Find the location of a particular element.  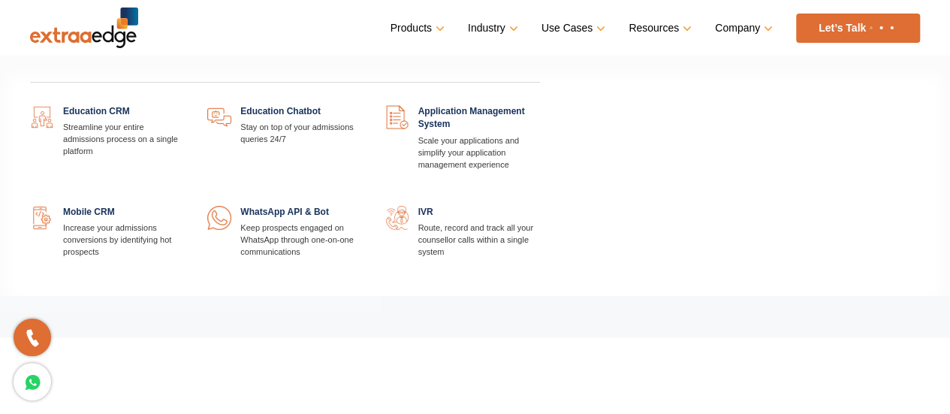

a: Let’s Talk is located at coordinates (858, 28).